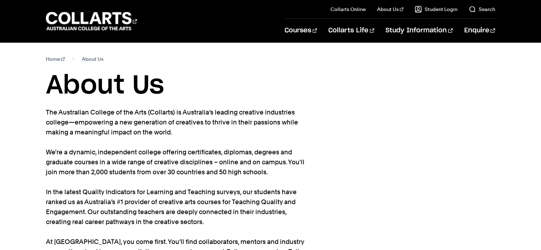  I want to click on a: Study Information, so click(419, 31).